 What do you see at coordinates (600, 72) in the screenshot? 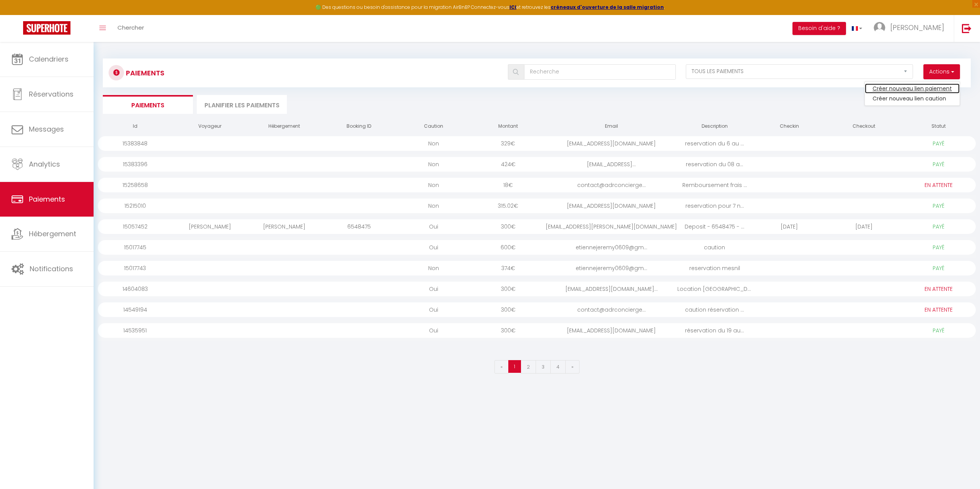
I see `input: Recherche` at bounding box center [600, 72].